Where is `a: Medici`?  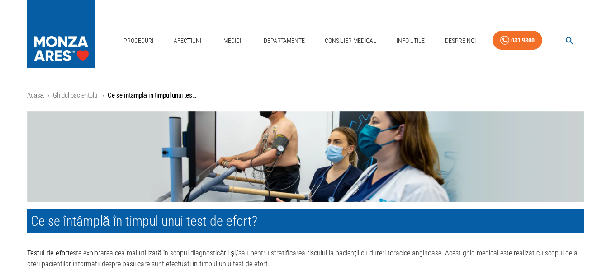 a: Medici is located at coordinates (232, 41).